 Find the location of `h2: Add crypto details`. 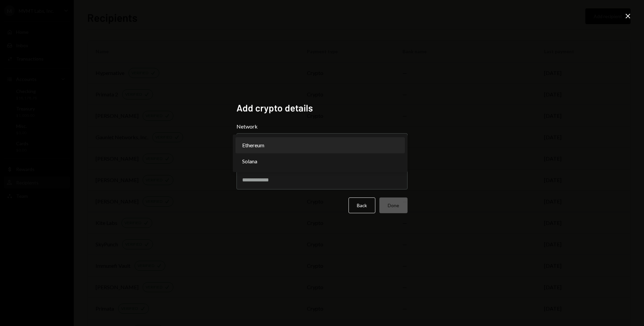

h2: Add crypto details is located at coordinates (322, 108).